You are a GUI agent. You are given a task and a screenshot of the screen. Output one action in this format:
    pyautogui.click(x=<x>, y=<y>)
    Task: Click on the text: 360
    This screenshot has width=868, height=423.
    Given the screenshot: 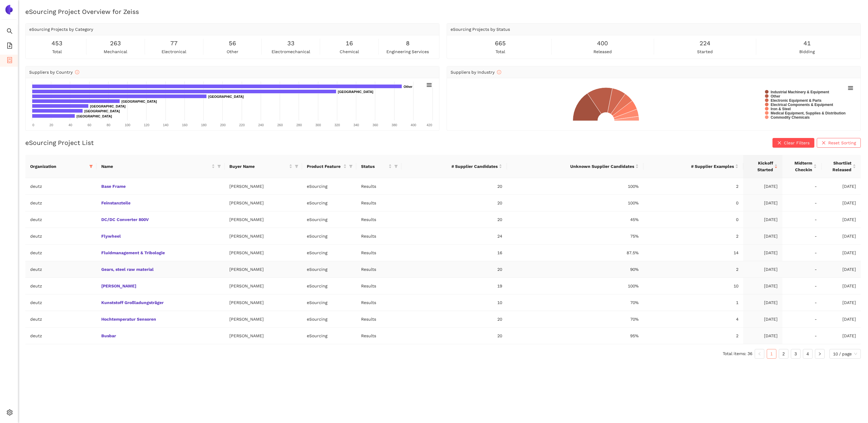 What is the action you would take?
    pyautogui.click(x=376, y=125)
    